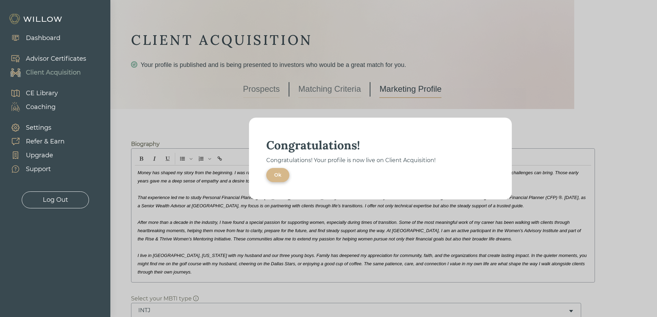  I want to click on div: Dashboard, so click(43, 38).